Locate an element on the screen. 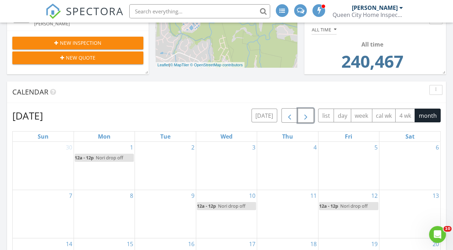 The height and width of the screenshot is (250, 453). a: Leaflet is located at coordinates (163, 65).